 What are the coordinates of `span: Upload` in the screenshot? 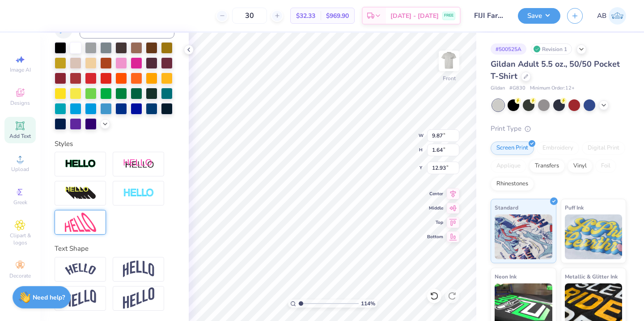 It's located at (20, 169).